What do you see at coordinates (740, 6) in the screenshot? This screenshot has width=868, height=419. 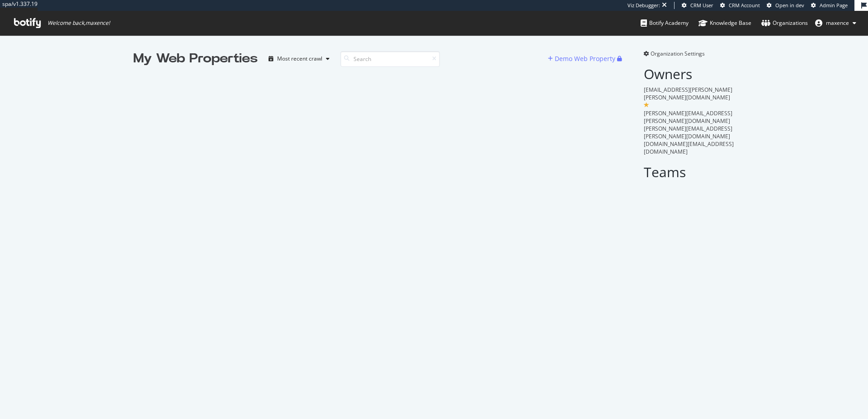 I see `a: CRM Account` at bounding box center [740, 6].